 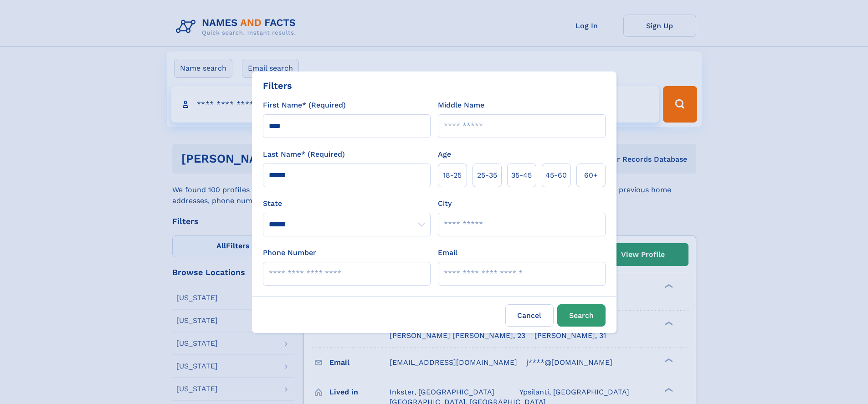 What do you see at coordinates (556, 175) in the screenshot?
I see `span: 45‑60` at bounding box center [556, 175].